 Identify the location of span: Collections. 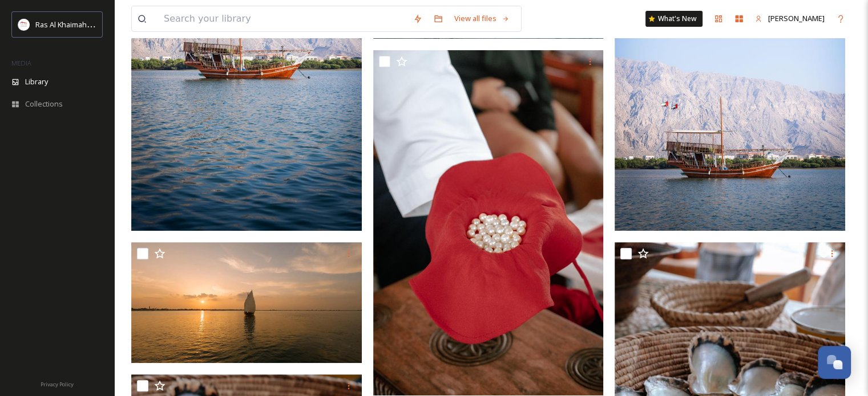
(44, 104).